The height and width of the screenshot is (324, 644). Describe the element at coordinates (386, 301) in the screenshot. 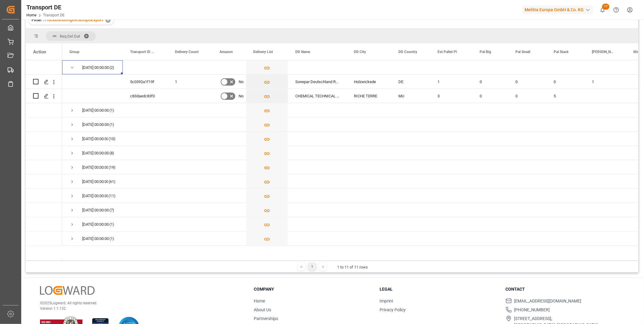

I see `a: Imprint` at that location.